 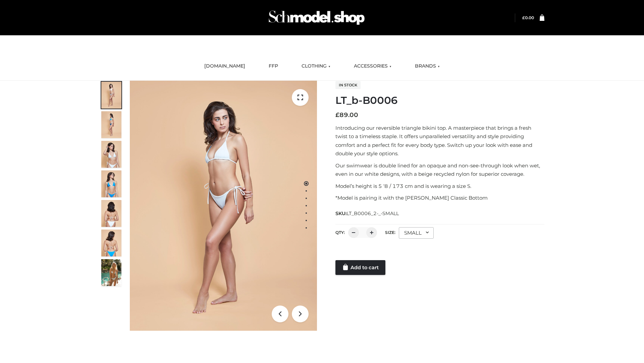 What do you see at coordinates (274, 66) in the screenshot?
I see `a: FFP` at bounding box center [274, 66].